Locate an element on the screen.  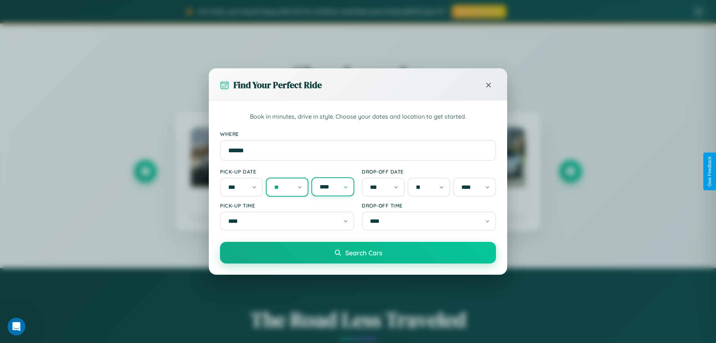
label: Pick-up Date is located at coordinates (287, 171).